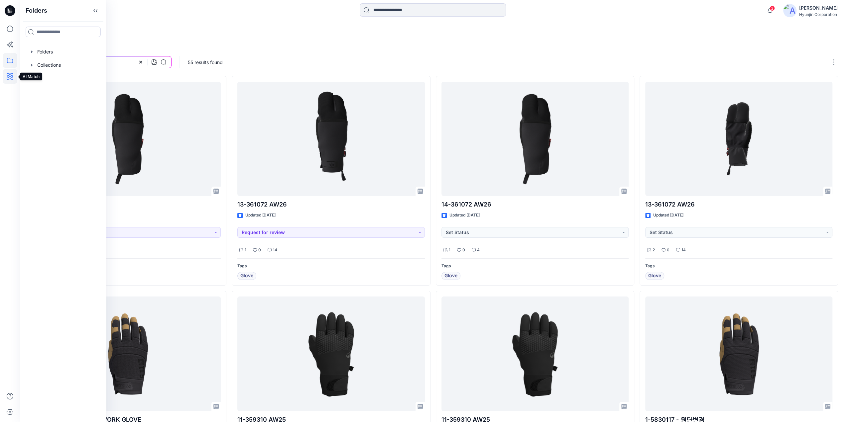 This screenshot has width=846, height=422. What do you see at coordinates (205, 62) in the screenshot?
I see `p: 55 results found` at bounding box center [205, 62].